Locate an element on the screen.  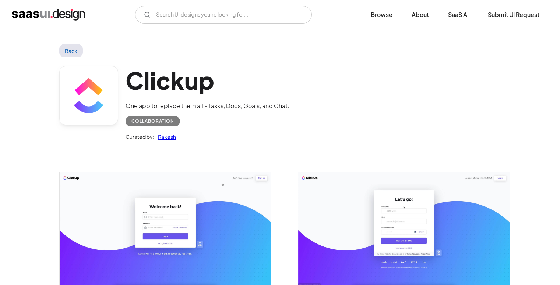
div: Curated by: is located at coordinates (140, 137).